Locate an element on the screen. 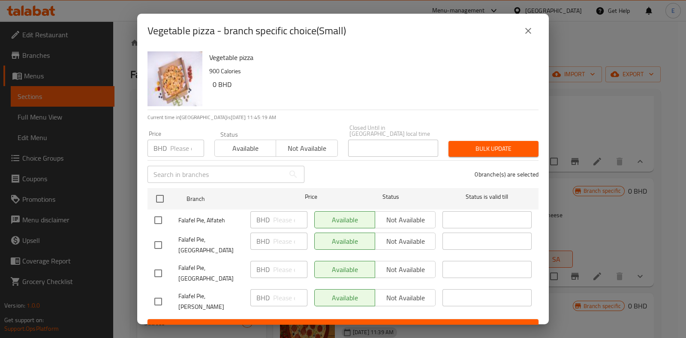 The width and height of the screenshot is (686, 338). button: close is located at coordinates (528, 31).